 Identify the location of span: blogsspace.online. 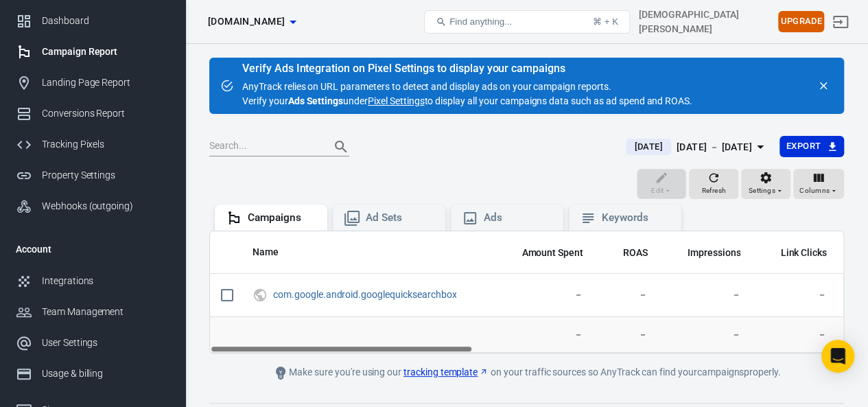
(246, 21).